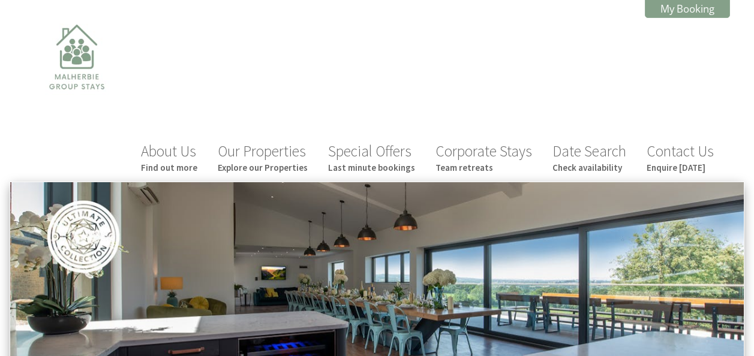 Image resolution: width=754 pixels, height=356 pixels. Describe the element at coordinates (263, 157) in the screenshot. I see `a: Our PropertiesExplore our Properties` at that location.